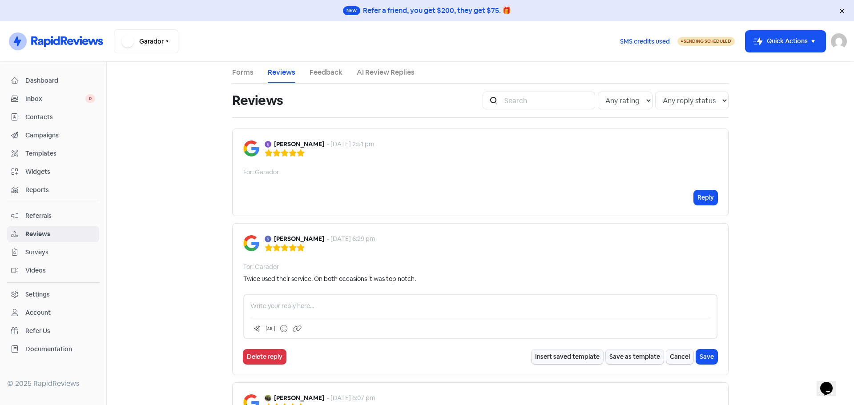  What do you see at coordinates (53, 172) in the screenshot?
I see `a: Widgets` at bounding box center [53, 172].